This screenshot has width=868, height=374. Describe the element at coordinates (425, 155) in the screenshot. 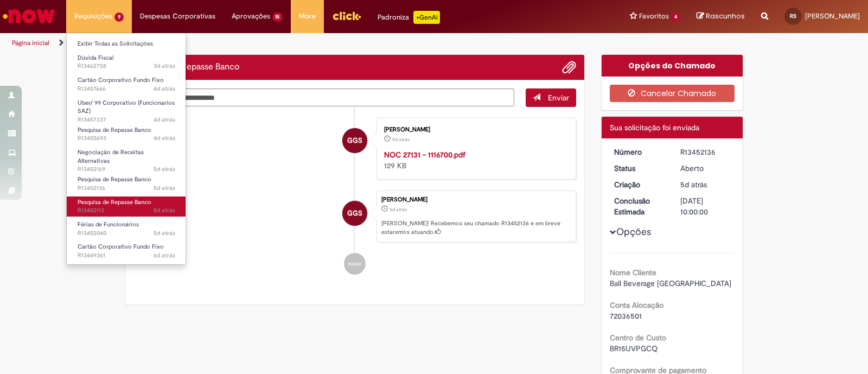

I see `strong: NOC 27131 - 1116700.pdf` at that location.